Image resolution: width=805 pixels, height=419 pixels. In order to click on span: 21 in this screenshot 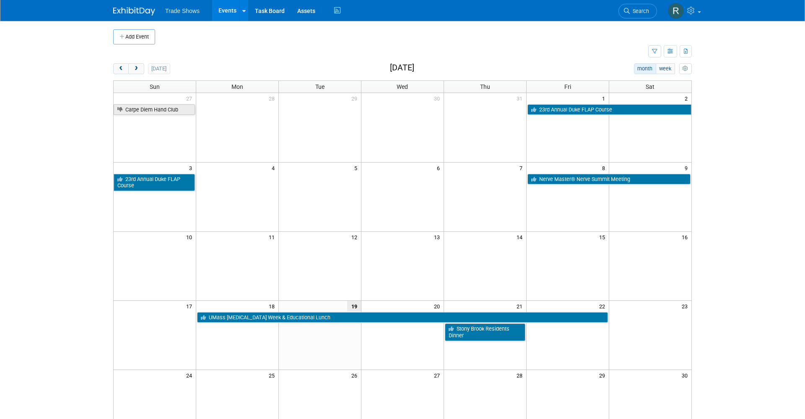, I will do `click(521, 306)`.